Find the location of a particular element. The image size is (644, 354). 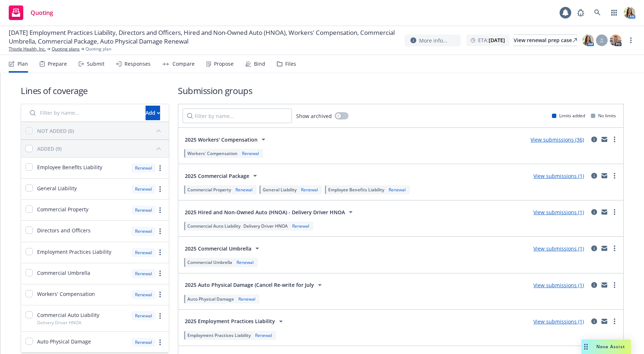

a: Quoting is located at coordinates (31, 13).